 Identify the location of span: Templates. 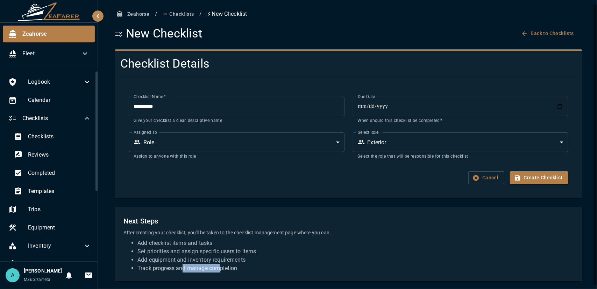
(60, 191).